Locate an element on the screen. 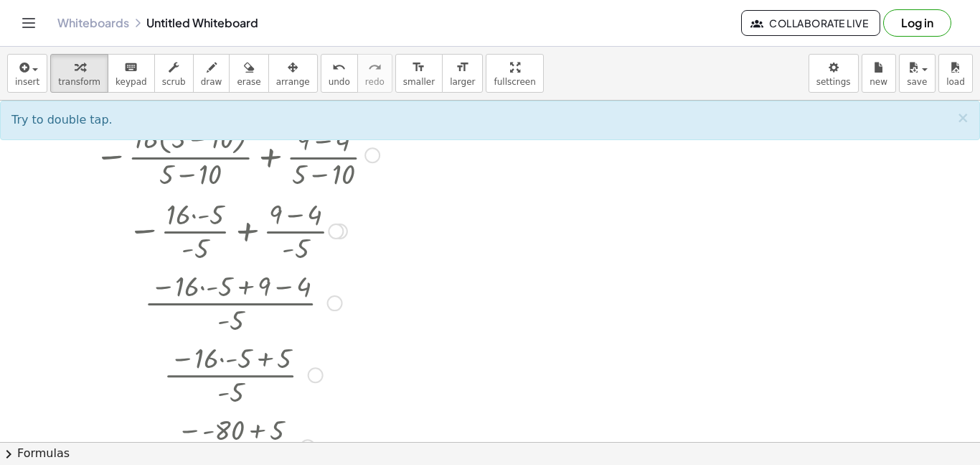 The width and height of the screenshot is (980, 465). button: undoundo is located at coordinates (339, 73).